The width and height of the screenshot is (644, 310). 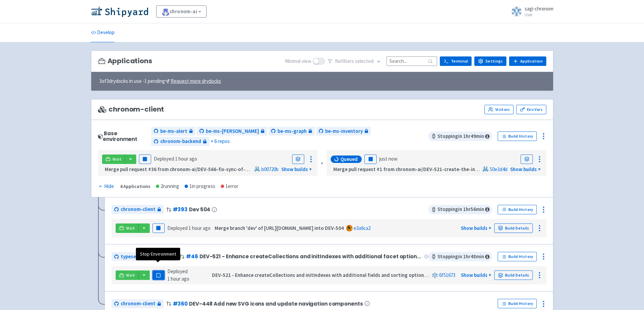 I want to click on a: be-ms-alert, so click(x=173, y=131).